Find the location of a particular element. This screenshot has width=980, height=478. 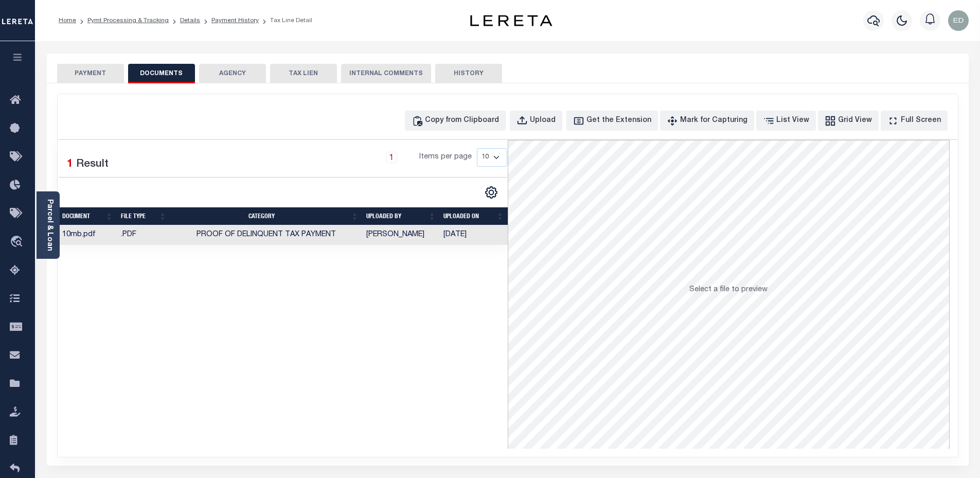

td: .PDF is located at coordinates (143, 235).